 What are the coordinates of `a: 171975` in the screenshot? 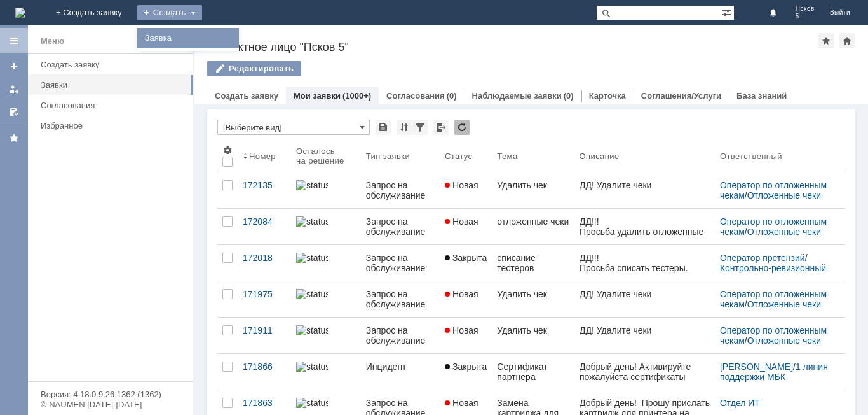 It's located at (265, 299).